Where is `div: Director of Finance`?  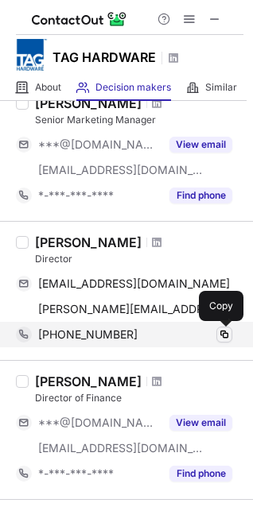
div: Director of Finance is located at coordinates (139, 399).